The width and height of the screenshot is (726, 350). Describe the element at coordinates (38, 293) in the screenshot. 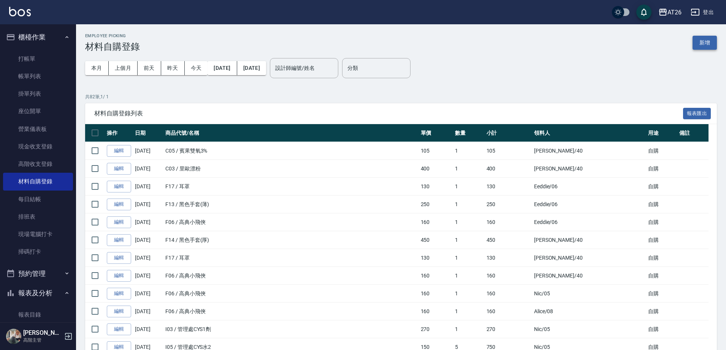

I see `button: 報表及分析` at that location.